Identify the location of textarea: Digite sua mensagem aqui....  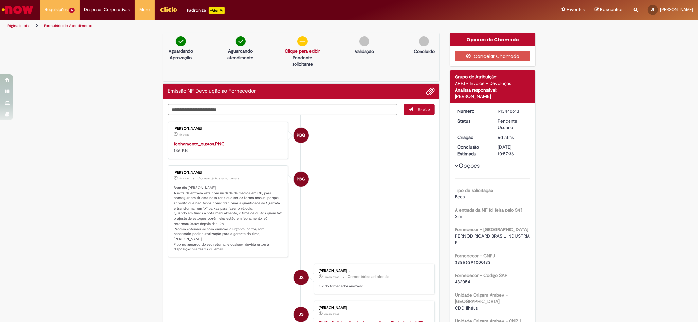
(283, 110).